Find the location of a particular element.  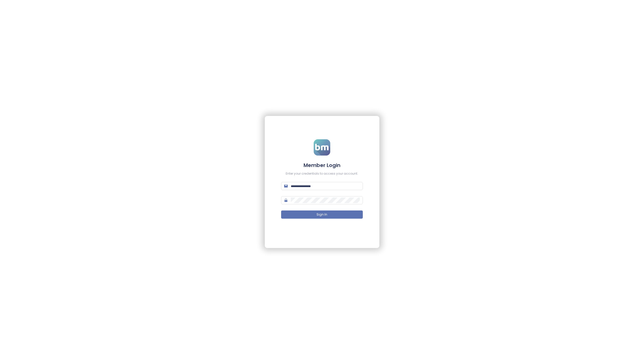

span: lock is located at coordinates (286, 200).